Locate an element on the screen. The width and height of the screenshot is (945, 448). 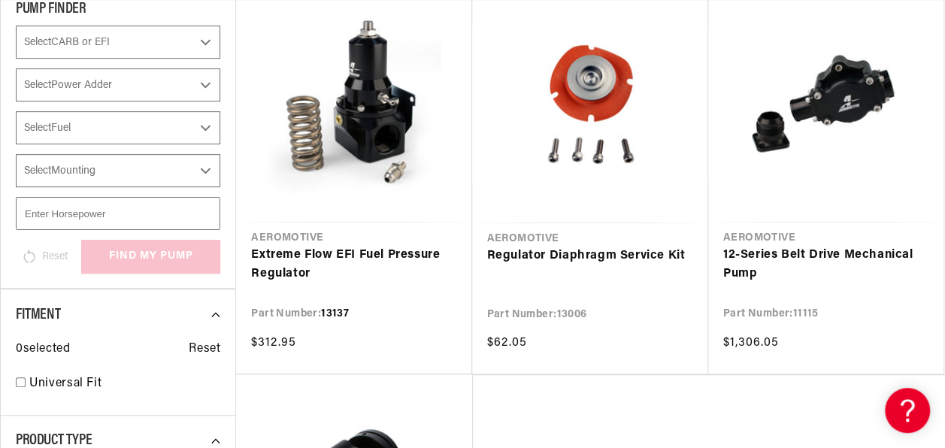
a: Regulator Diaphragm Service Kit is located at coordinates (590, 256).